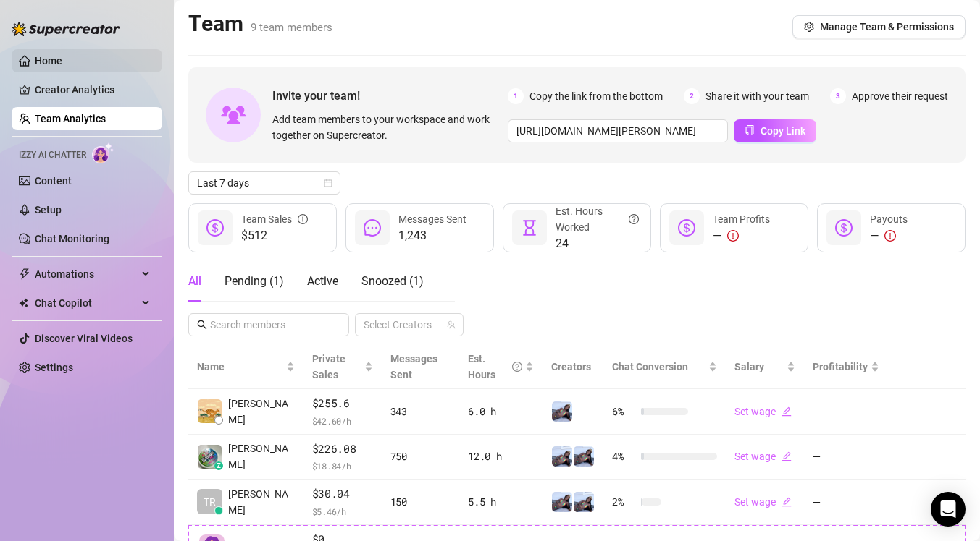 The width and height of the screenshot is (980, 541). Describe the element at coordinates (878, 27) in the screenshot. I see `button: Manage Team & Permissions` at that location.